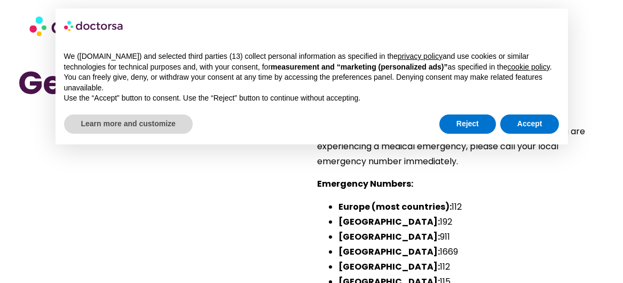  I want to click on strong: Emergency Numbers:, so click(365, 183).